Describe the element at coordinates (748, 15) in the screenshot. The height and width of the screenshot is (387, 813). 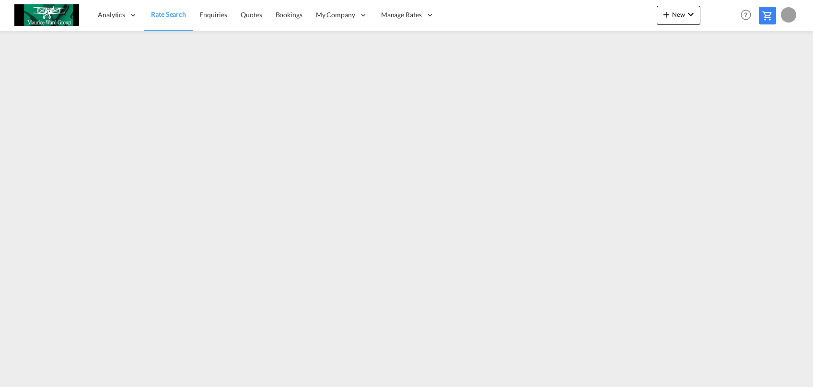
I see `div: Help` at that location.